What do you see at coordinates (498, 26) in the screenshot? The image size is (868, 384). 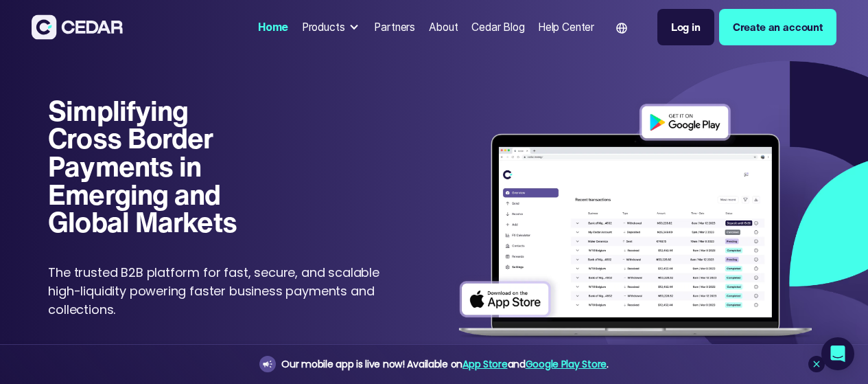 I see `div: Cedar Blog` at bounding box center [498, 26].